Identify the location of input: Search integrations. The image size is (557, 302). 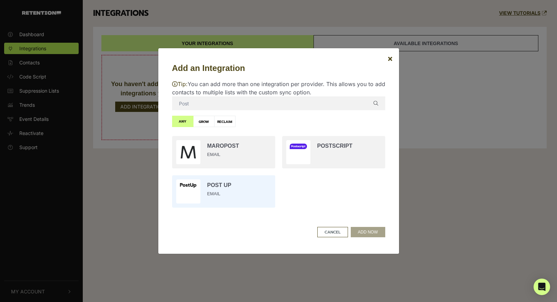
(278, 103).